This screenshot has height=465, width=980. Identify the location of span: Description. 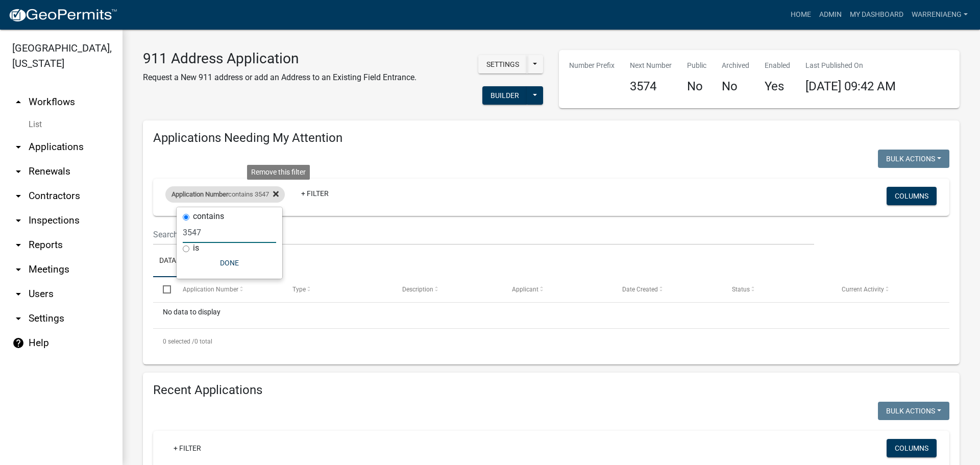
(418, 290).